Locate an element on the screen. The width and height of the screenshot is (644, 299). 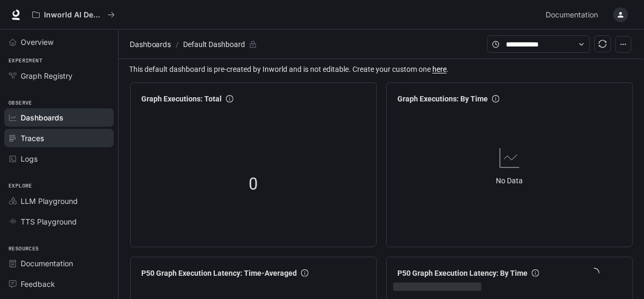
span: loading is located at coordinates (594, 273).